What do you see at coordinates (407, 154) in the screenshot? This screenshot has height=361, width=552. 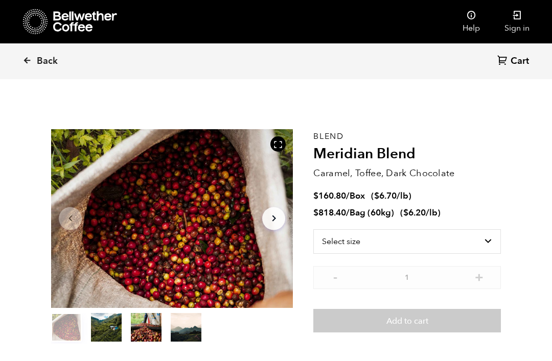 I see `h2: Meridian Blend` at bounding box center [407, 154].